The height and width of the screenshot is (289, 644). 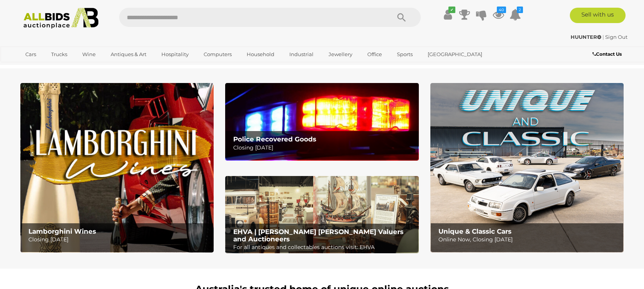 I want to click on img: Police Recovered Goods, so click(x=322, y=121).